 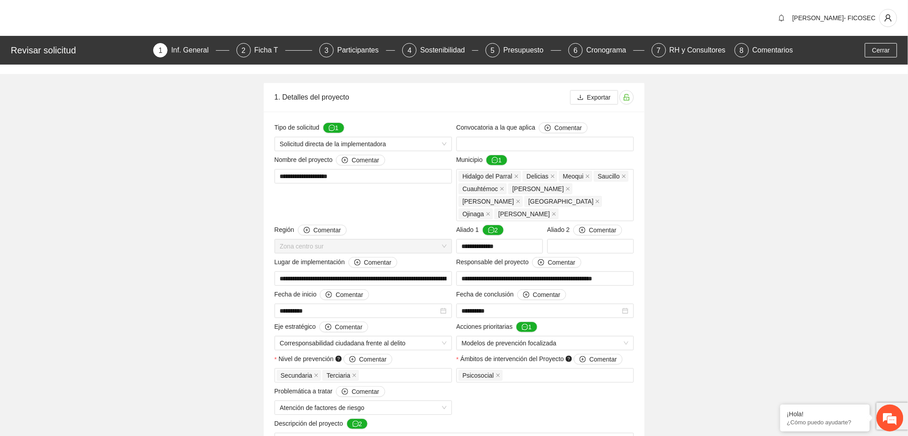 What do you see at coordinates (360, 391) in the screenshot?
I see `button: Problemática a tratar` at bounding box center [360, 391].